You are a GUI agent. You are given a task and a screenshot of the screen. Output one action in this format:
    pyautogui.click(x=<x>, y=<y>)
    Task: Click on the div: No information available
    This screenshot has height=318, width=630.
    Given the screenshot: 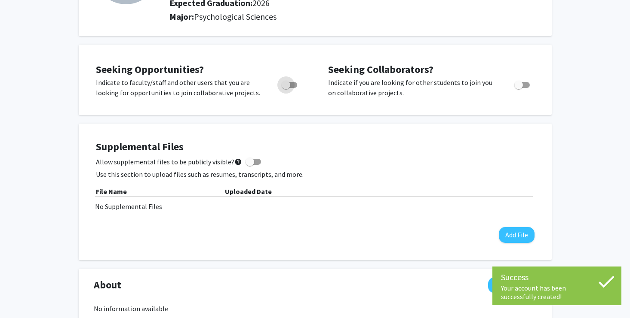 What is the action you would take?
    pyautogui.click(x=315, y=309)
    